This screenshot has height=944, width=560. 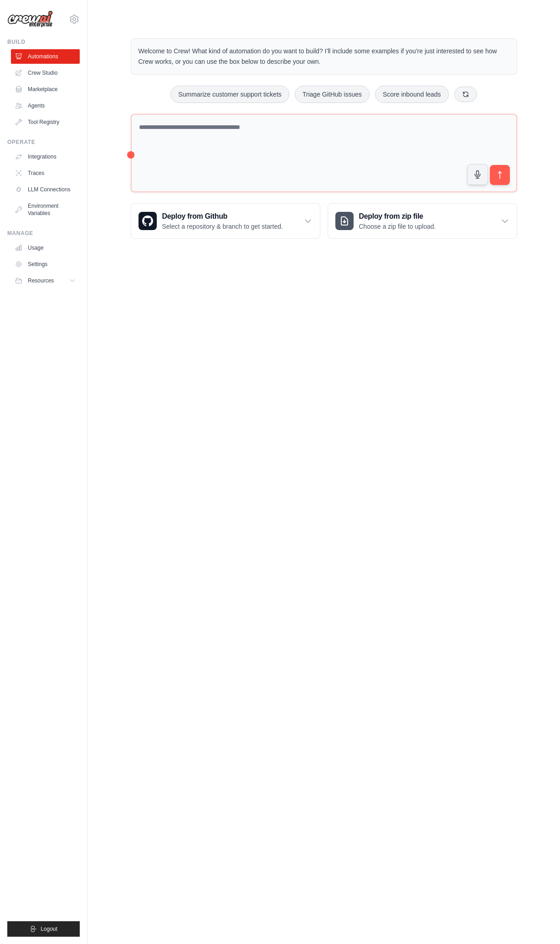 What do you see at coordinates (412, 95) in the screenshot?
I see `button: Score inbound leads` at bounding box center [412, 95].